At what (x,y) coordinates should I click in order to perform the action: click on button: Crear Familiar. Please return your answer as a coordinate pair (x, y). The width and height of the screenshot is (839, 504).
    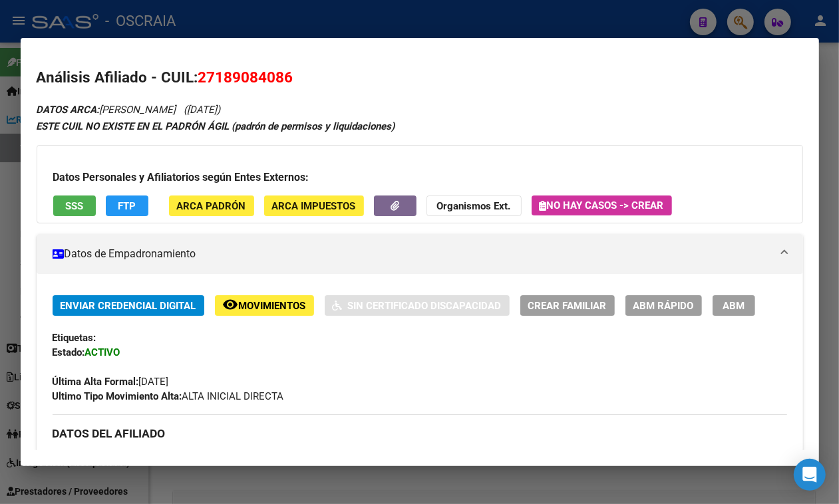
    Looking at the image, I should click on (568, 305).